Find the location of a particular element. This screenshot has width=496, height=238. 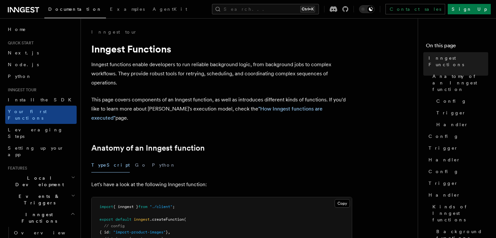

span: AgentKit is located at coordinates (170, 9).